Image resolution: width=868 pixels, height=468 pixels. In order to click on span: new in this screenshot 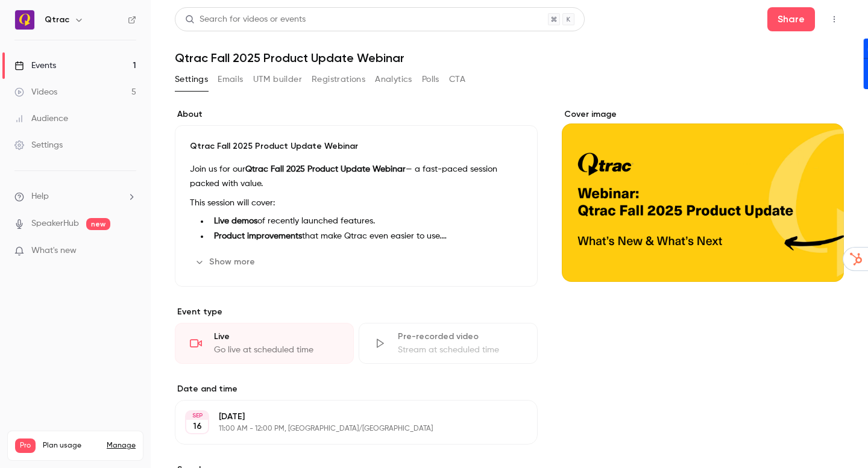, I will do `click(98, 224)`.